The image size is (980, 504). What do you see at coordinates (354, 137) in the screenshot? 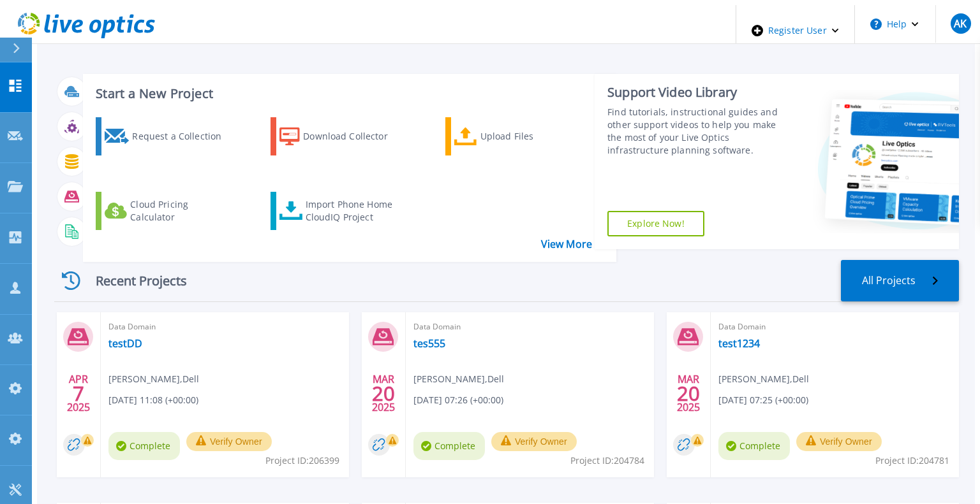
I see `div: Download Collector` at bounding box center [354, 137].